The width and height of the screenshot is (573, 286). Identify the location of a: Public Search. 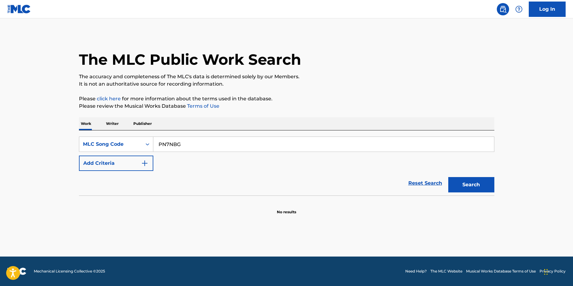
(503, 9).